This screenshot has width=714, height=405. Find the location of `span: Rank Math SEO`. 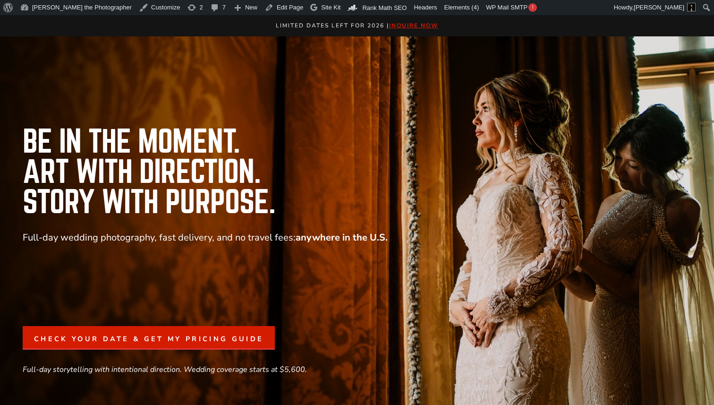

span: Rank Math SEO is located at coordinates (384, 8).